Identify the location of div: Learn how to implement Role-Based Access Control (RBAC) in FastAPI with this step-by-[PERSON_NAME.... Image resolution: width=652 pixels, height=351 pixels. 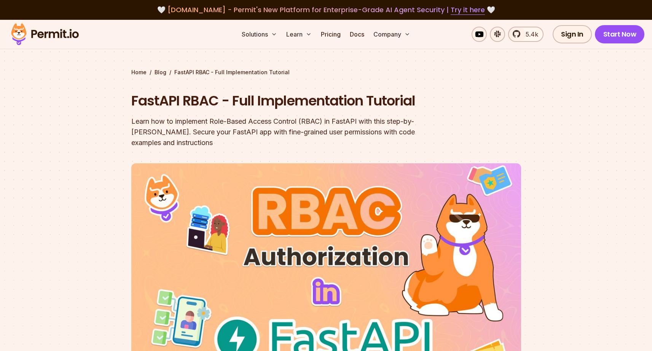
(278, 132).